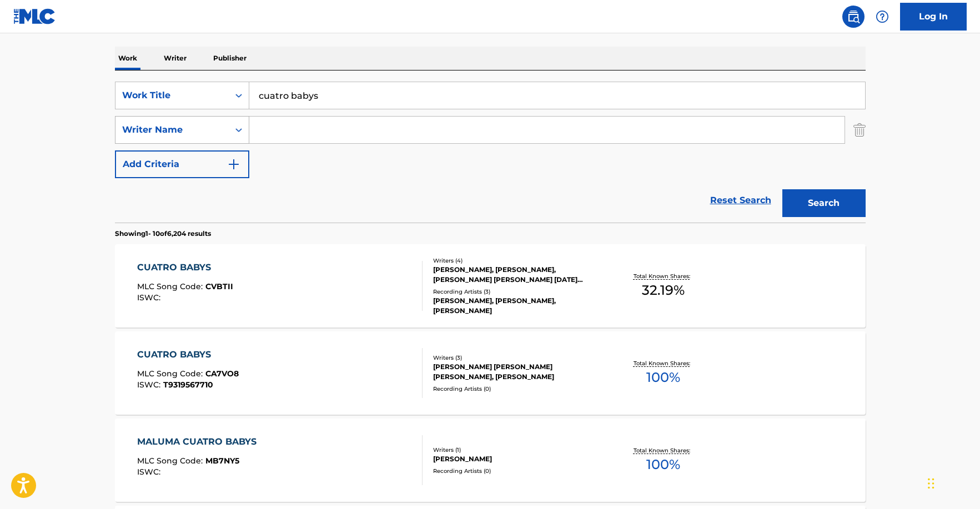 The image size is (980, 509). I want to click on img: Delete Criterion, so click(859, 130).